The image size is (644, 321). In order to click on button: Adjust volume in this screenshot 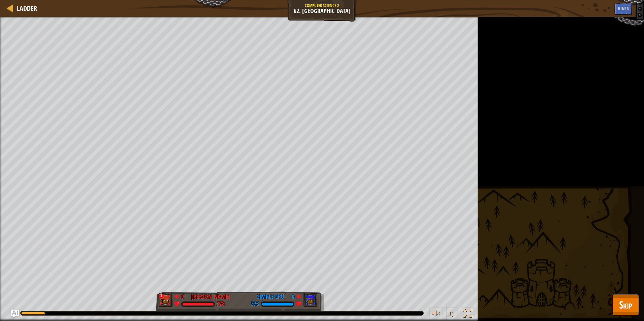, I will do `click(436, 314)`.